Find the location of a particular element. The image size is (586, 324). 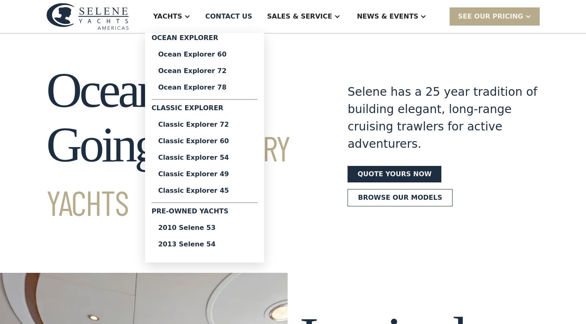

a: Quote yours now is located at coordinates (394, 174).